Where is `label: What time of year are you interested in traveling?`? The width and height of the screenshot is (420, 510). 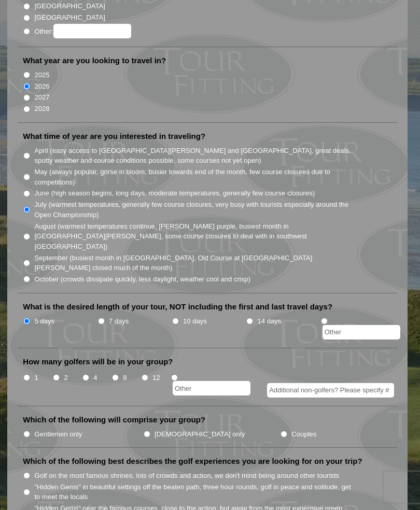
label: What time of year are you interested in traveling? is located at coordinates (114, 136).